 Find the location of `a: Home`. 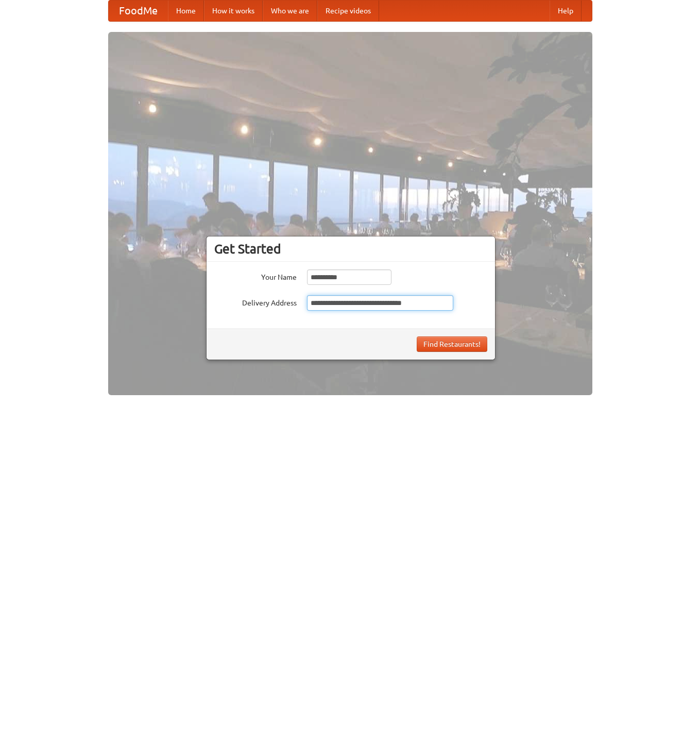

a: Home is located at coordinates (186, 11).